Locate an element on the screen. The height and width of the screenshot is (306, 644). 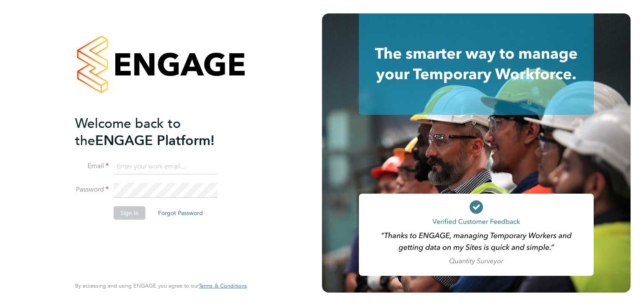
a: Terms & Conditions is located at coordinates (222, 286).